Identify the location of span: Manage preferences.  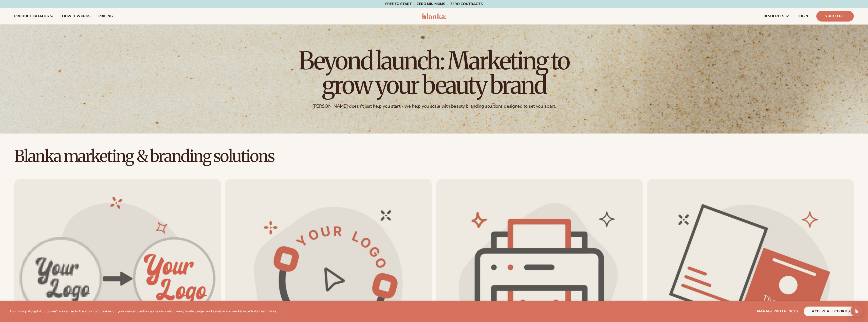
(777, 311).